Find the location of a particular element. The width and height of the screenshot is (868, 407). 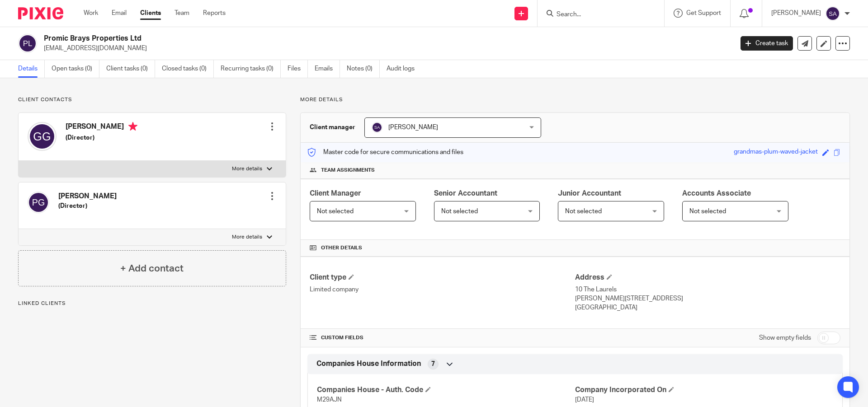

a: Notes (0) is located at coordinates (363, 68).